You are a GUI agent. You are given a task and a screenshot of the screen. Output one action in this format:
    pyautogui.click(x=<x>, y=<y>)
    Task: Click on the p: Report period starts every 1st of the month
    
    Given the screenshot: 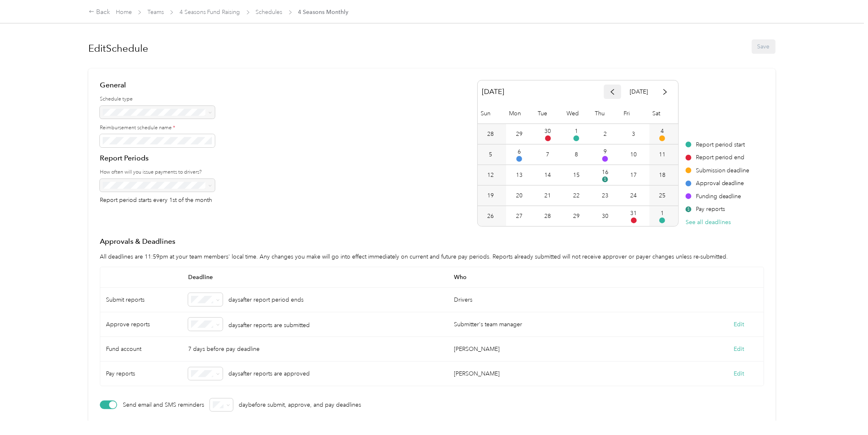 What is the action you would take?
    pyautogui.click(x=158, y=200)
    